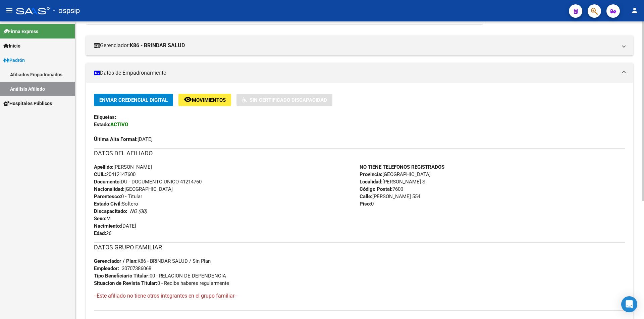 The height and width of the screenshot is (319, 644). I want to click on span: - ospsip, so click(67, 11).